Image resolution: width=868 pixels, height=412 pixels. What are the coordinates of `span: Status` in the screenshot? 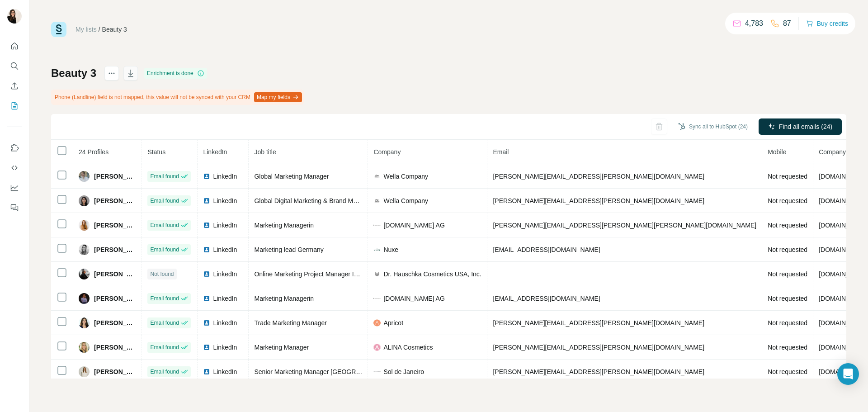 It's located at (156, 152).